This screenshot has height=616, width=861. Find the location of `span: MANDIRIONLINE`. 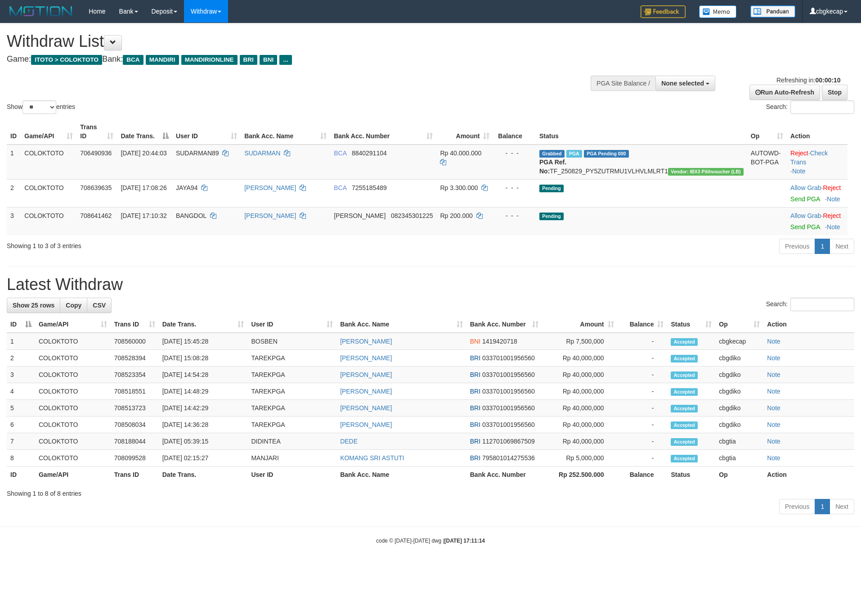

span: MANDIRIONLINE is located at coordinates (209, 60).